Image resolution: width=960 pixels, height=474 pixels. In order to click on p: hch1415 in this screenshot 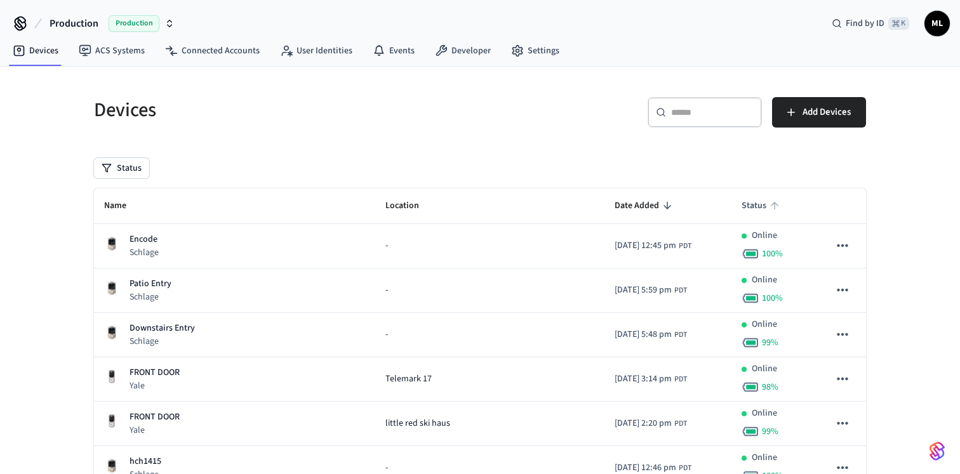, I will do `click(145, 462)`.